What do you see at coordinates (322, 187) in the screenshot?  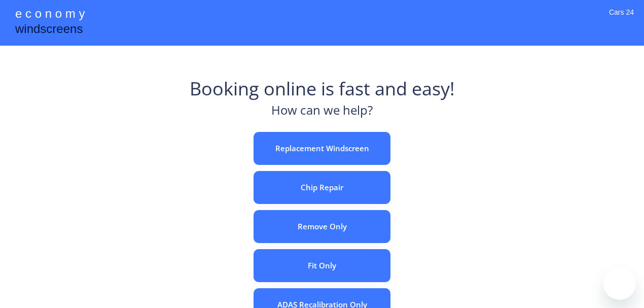 I see `button: Chip Repair` at bounding box center [322, 187].